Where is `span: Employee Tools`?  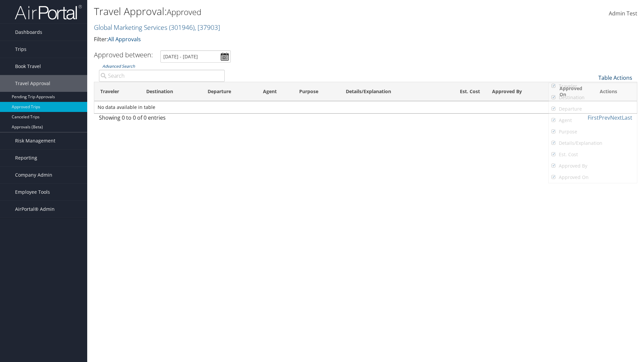
span: Employee Tools is located at coordinates (32, 192).